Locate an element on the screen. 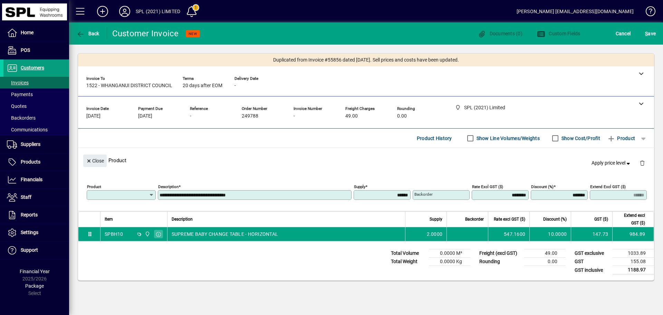 The height and width of the screenshot is (315, 663). span: 20 days after EOM is located at coordinates (202, 86).